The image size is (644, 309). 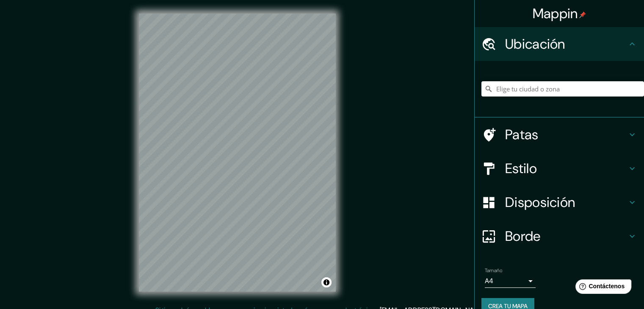 I want to click on font: Tamaño, so click(x=493, y=271).